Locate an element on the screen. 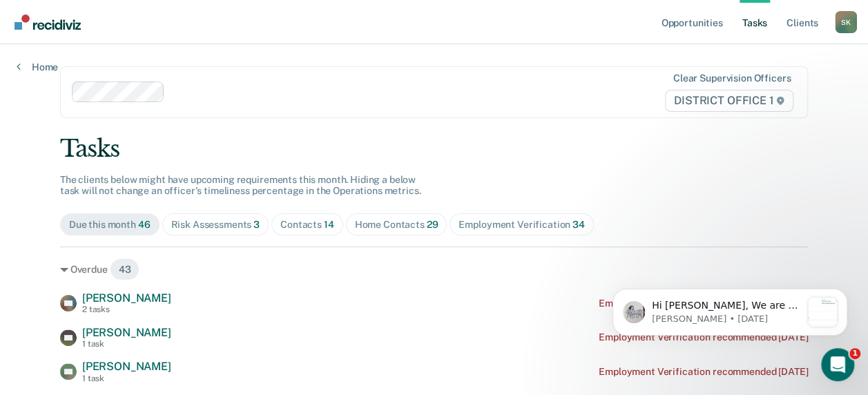 Image resolution: width=868 pixels, height=395 pixels. img: Recidiviz is located at coordinates (48, 22).